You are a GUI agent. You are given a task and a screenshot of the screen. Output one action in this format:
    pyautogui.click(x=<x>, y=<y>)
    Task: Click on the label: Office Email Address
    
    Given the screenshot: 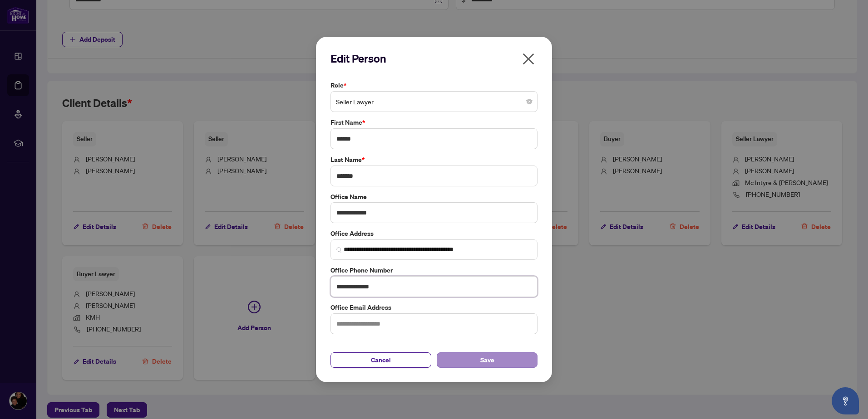 What is the action you would take?
    pyautogui.click(x=434, y=307)
    